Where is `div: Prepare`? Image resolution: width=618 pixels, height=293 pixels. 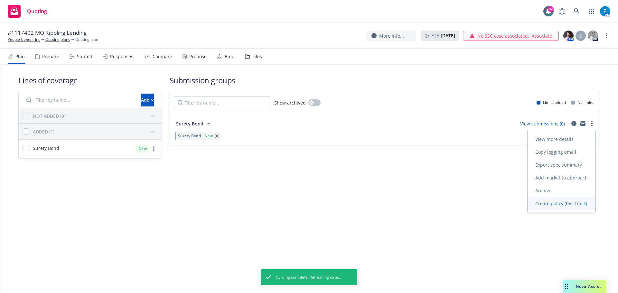
div: Prepare is located at coordinates (50, 57).